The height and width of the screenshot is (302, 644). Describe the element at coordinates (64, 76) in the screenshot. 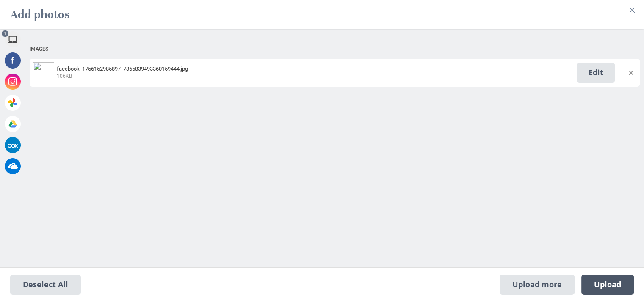

I see `span: 106KB` at that location.